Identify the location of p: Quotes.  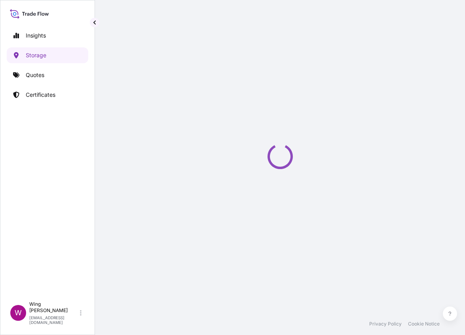
(35, 75).